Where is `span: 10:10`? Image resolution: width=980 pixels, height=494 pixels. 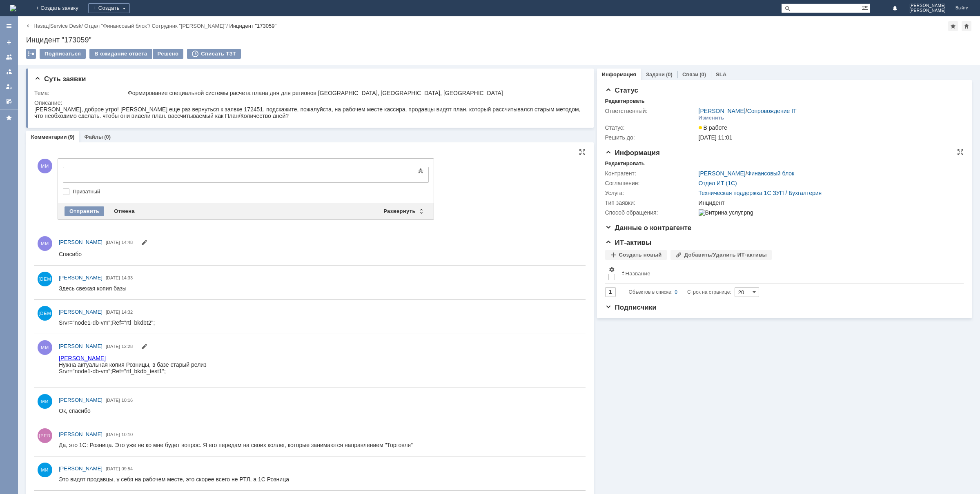
span: 10:10 is located at coordinates (127, 435).